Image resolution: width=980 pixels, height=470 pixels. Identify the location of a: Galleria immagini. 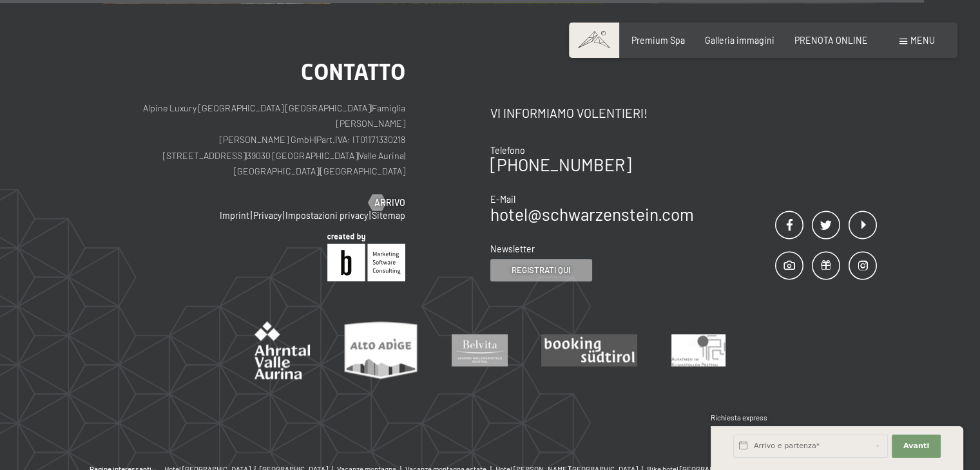
(740, 40).